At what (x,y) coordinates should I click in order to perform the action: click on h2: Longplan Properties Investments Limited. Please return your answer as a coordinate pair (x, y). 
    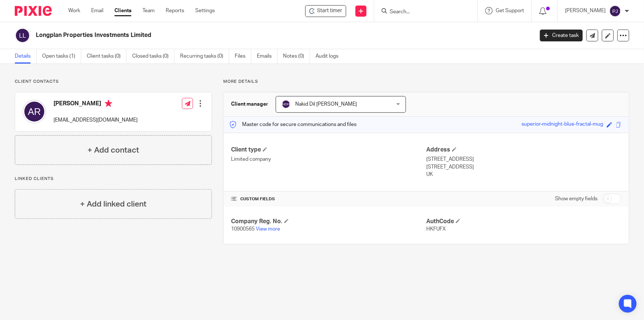
    Looking at the image, I should click on (233, 35).